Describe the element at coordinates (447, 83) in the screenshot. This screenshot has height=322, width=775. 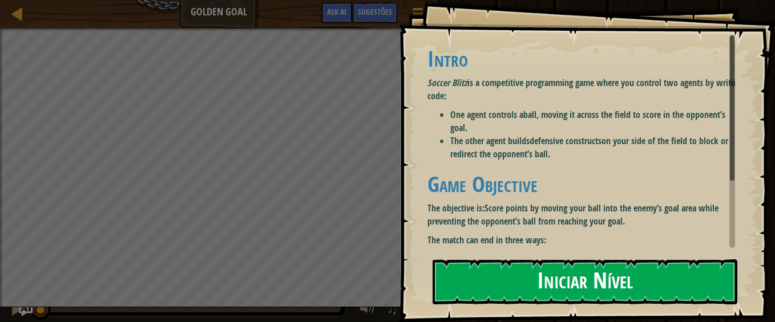
I see `em: Soccer Blitz` at that location.